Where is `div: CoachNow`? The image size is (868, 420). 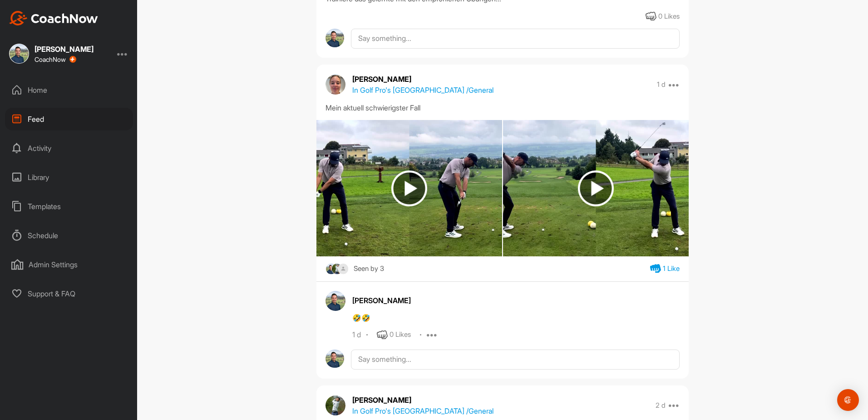 div: CoachNow is located at coordinates (55, 60).